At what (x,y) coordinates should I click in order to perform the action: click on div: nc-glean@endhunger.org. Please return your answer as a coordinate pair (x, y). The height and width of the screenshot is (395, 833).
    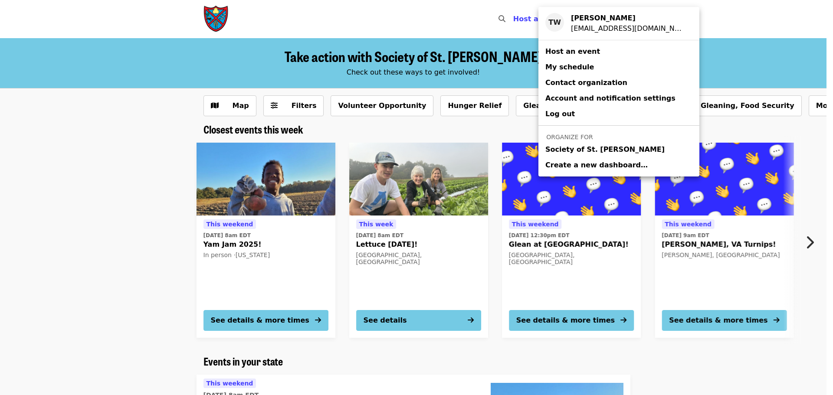
    Looking at the image, I should click on (628, 29).